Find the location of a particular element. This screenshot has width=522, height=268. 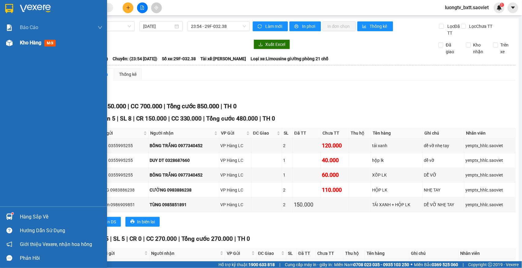

div: Hướng dẫn sử dụng is located at coordinates (61, 231).